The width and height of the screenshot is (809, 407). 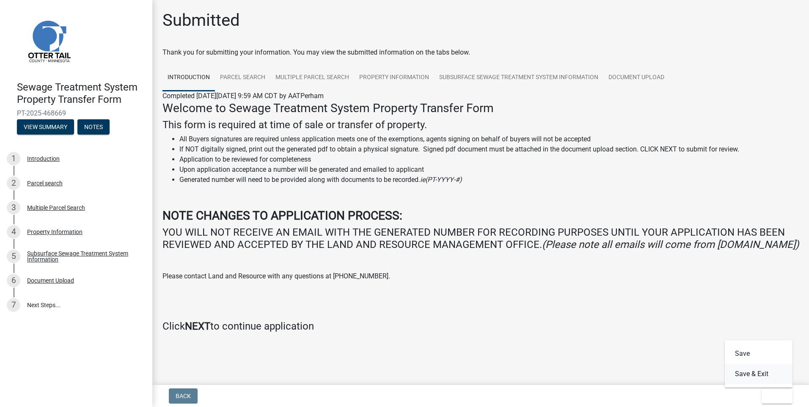 I want to click on h4: Sewage Treatment System Property Transfer Form, so click(x=81, y=93).